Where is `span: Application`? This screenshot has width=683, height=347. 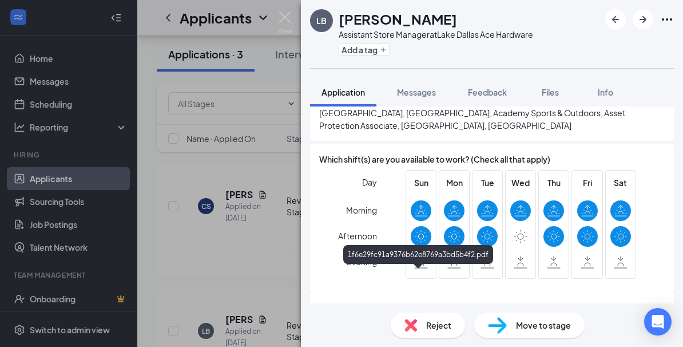
span: Application is located at coordinates (343, 92).